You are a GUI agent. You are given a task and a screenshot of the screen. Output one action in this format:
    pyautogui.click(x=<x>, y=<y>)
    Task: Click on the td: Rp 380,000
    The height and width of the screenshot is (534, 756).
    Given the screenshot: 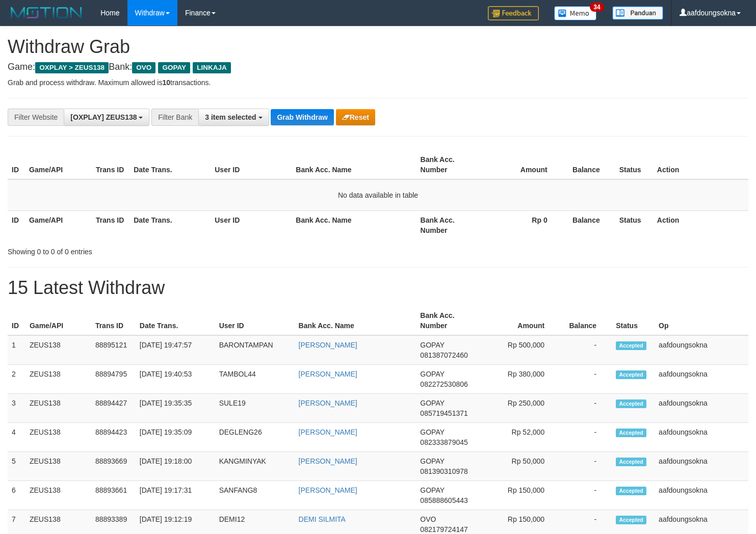 What is the action you would take?
    pyautogui.click(x=520, y=379)
    